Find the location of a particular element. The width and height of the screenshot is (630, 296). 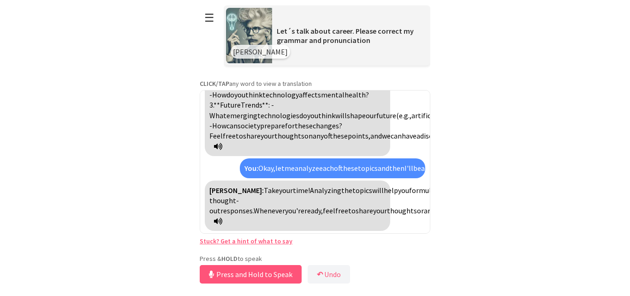

span: Okay, is located at coordinates (267, 168).